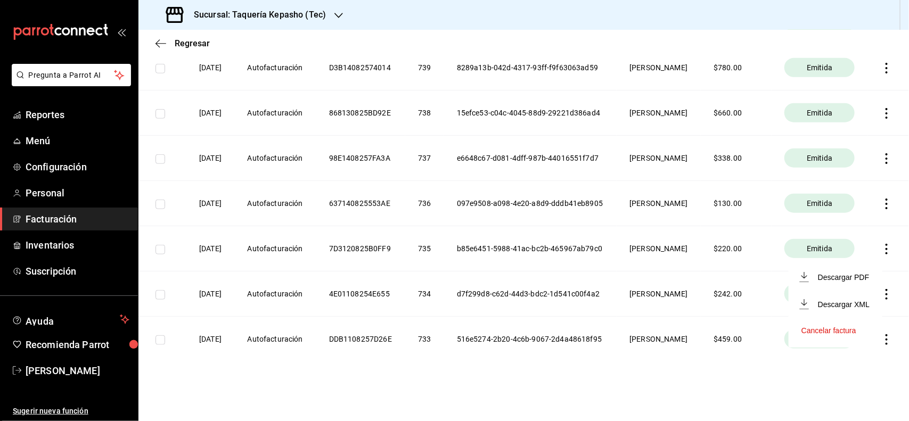 Image resolution: width=909 pixels, height=421 pixels. What do you see at coordinates (835, 304) in the screenshot?
I see `button: Descargar XML` at bounding box center [835, 304].